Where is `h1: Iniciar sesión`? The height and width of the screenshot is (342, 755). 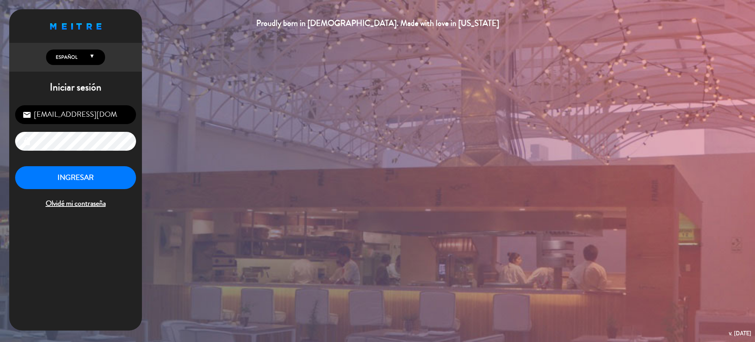 h1: Iniciar sesión is located at coordinates (76, 87).